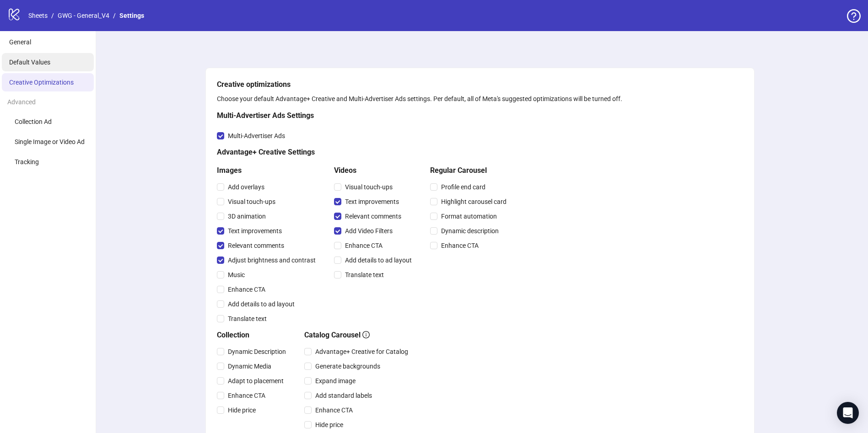 This screenshot has height=433, width=868. Describe the element at coordinates (335, 381) in the screenshot. I see `span: Expand image` at that location.